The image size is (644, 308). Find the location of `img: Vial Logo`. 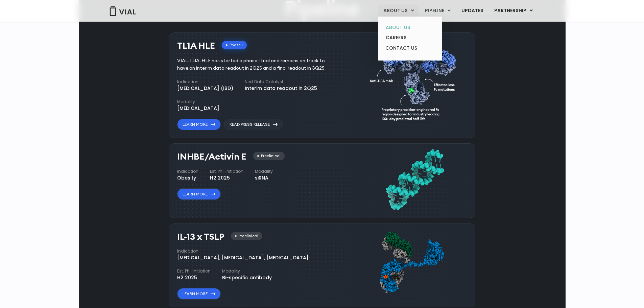

img: Vial Logo is located at coordinates (123, 11).